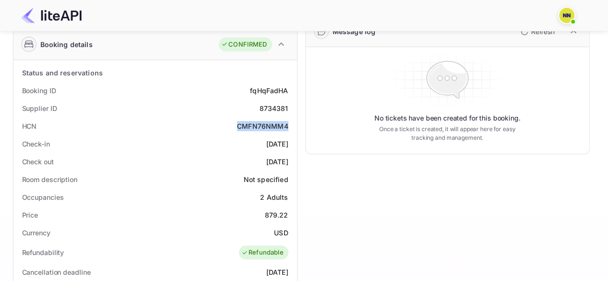  I want to click on div: 2 Adults, so click(274, 197).